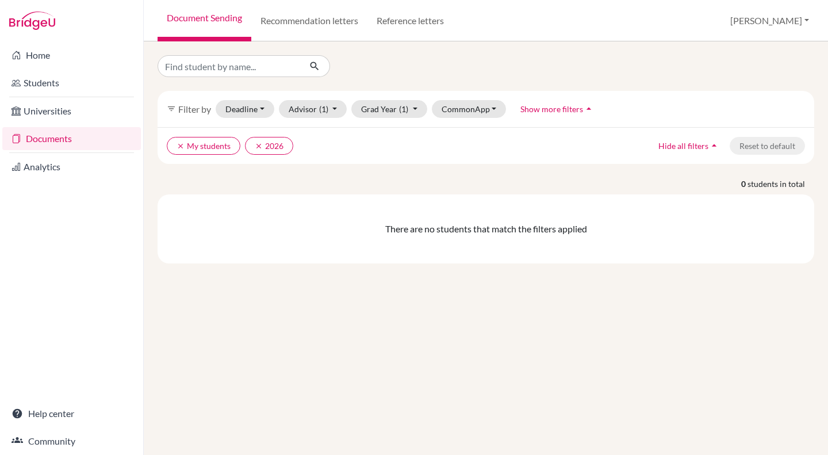 The image size is (828, 455). I want to click on button: CommonApp, so click(469, 109).